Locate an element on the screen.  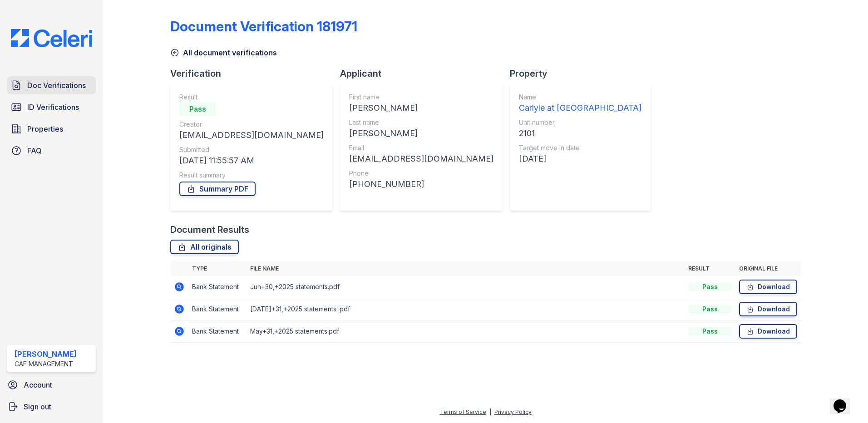
div: First name is located at coordinates (421, 97).